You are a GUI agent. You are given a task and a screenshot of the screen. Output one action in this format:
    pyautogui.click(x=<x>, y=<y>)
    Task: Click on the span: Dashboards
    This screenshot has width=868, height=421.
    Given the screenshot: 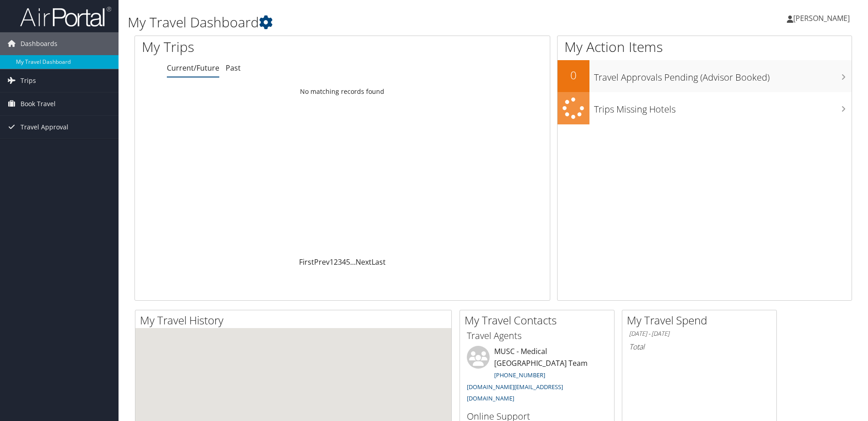 What is the action you would take?
    pyautogui.click(x=39, y=44)
    